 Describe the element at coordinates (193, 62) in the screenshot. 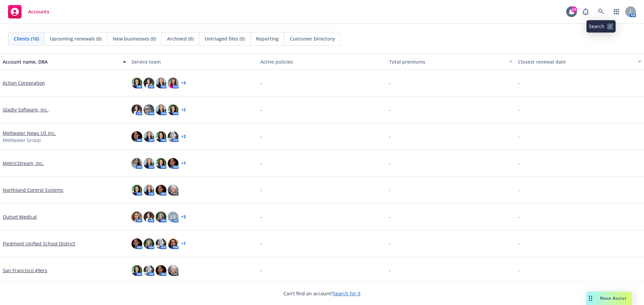

I see `button: Service team` at that location.